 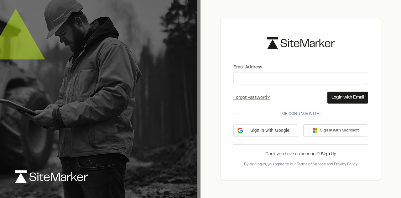 I want to click on span: Sign in with Google, so click(x=270, y=130).